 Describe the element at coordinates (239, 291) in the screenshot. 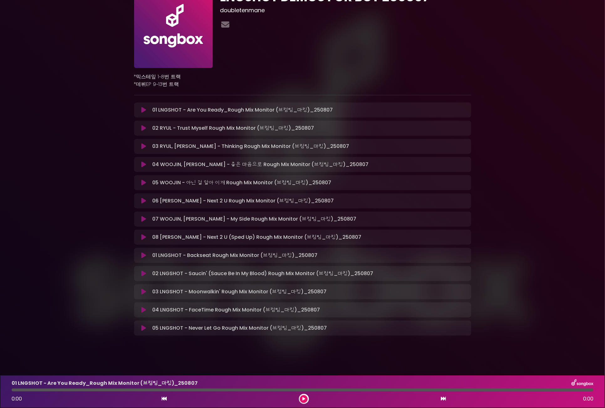

I see `p: 03 LNGSHOT - Moonwalkin' Rough Mix Monitor (브컴팀_마킹)_250807` at that location.